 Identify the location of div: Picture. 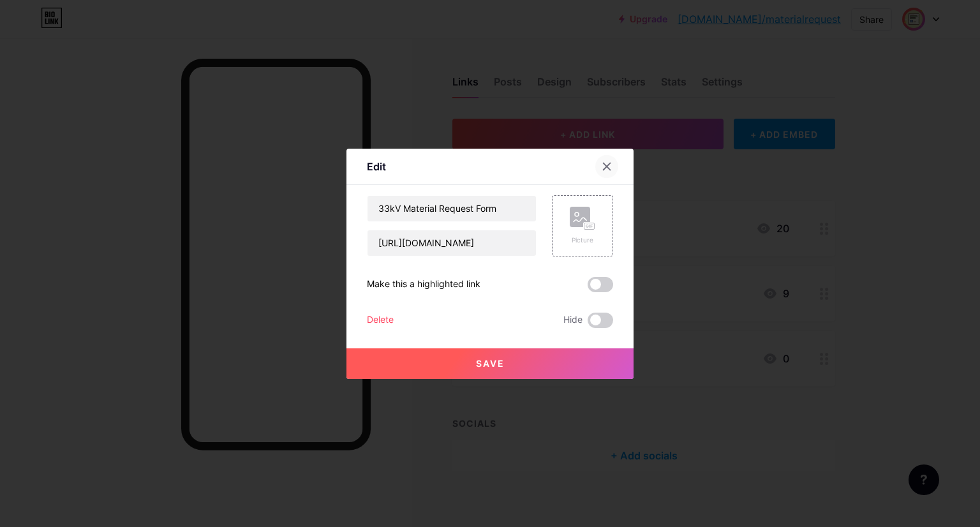
(583, 240).